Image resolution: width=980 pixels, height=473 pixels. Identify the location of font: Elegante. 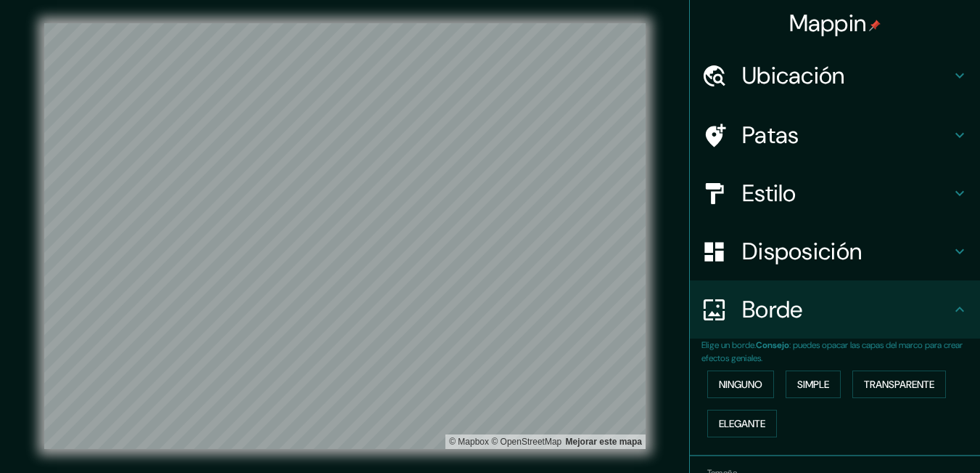
(742, 424).